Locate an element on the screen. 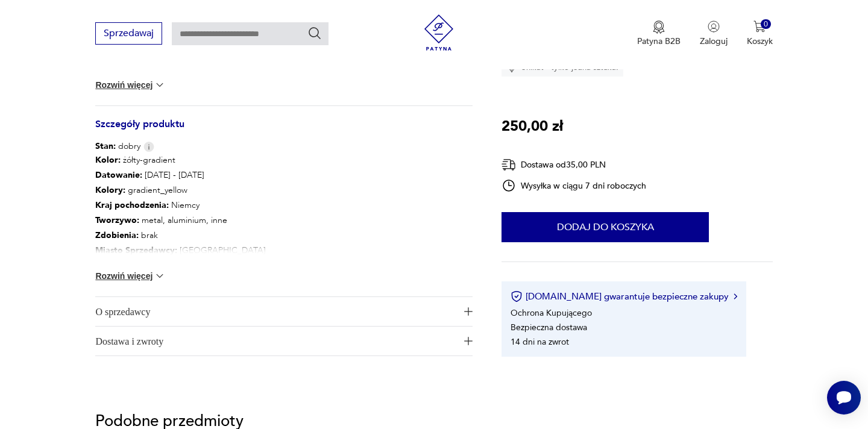 The image size is (868, 429). button: Ikona plusaDostawa i zwroty is located at coordinates (284, 341).